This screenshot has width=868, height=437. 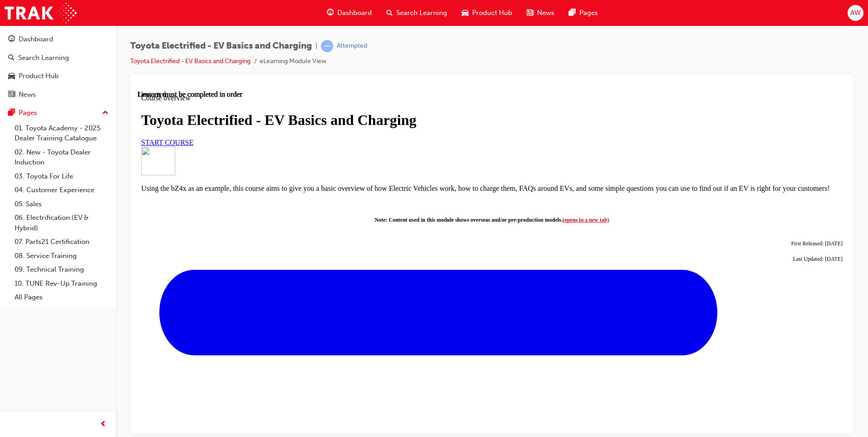 I want to click on a: Search Learning, so click(x=57, y=57).